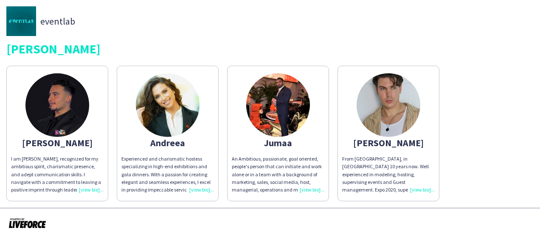 The image size is (540, 239). What do you see at coordinates (27, 223) in the screenshot?
I see `img: Powered by Liveforce` at bounding box center [27, 223].